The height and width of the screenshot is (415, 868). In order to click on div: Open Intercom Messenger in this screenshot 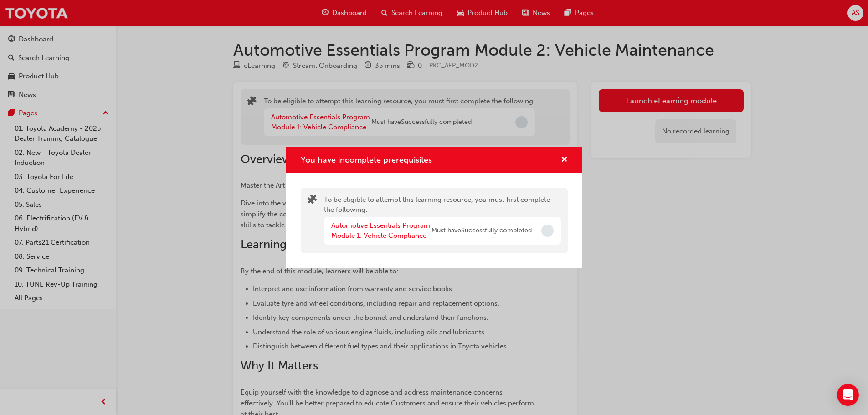, I will do `click(848, 395)`.